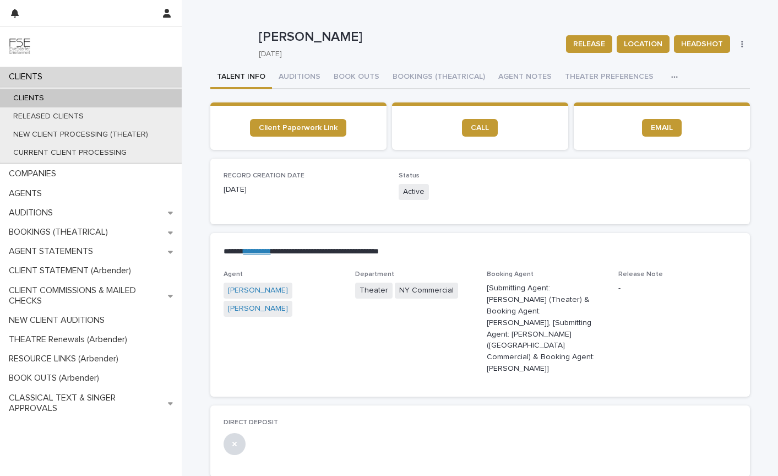 The height and width of the screenshot is (476, 778). Describe the element at coordinates (264, 176) in the screenshot. I see `span: RECORD CREATION DATE` at that location.